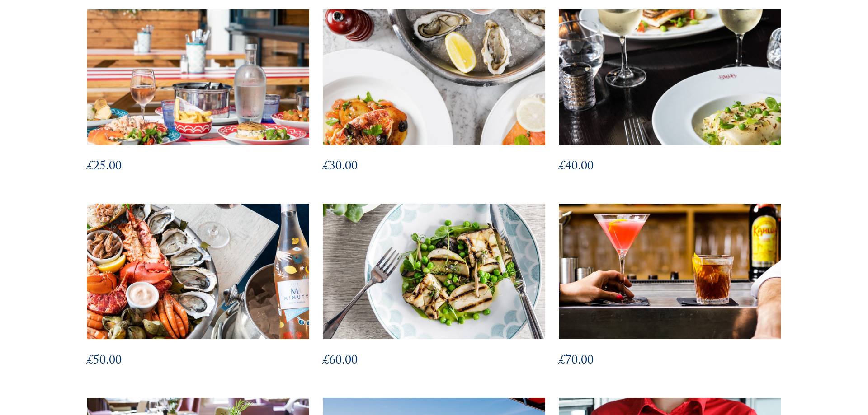  What do you see at coordinates (340, 167) in the screenshot?
I see `bdi: 30.00` at bounding box center [340, 167].